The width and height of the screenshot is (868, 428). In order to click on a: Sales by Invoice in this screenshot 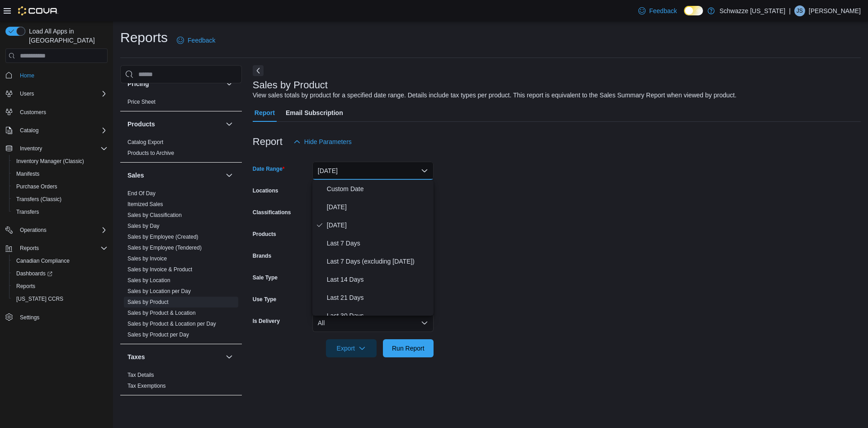, I will do `click(147, 258)`.